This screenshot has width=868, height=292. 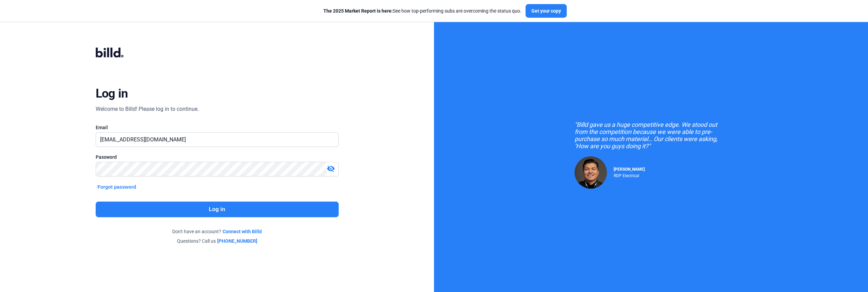 I want to click on div: Questions? Call us, so click(x=217, y=241).